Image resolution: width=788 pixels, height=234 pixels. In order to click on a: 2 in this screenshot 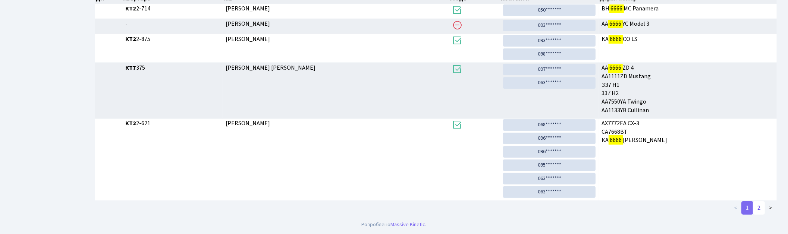, I will do `click(759, 208)`.